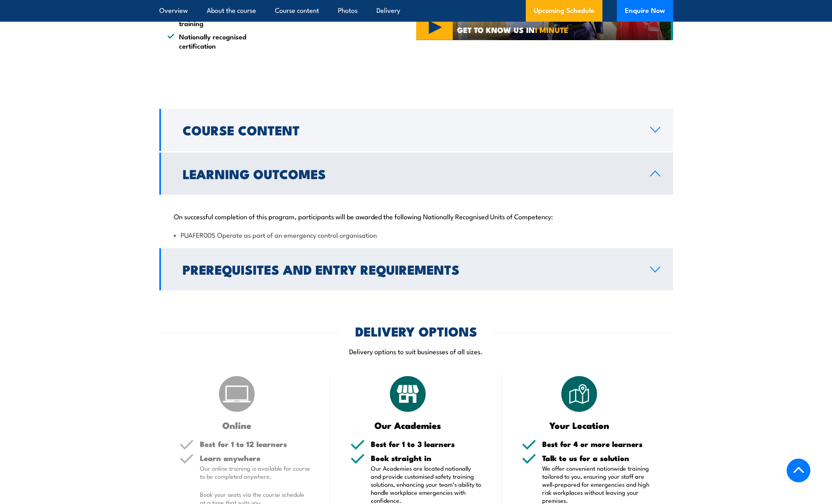 This screenshot has height=504, width=832. What do you see at coordinates (416, 130) in the screenshot?
I see `a: Course Content` at bounding box center [416, 130].